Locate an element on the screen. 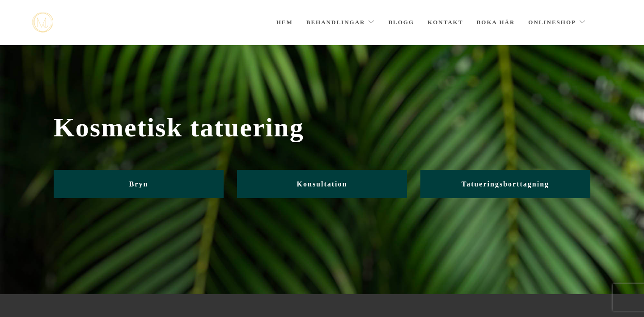  span: Konsultation is located at coordinates (322, 184).